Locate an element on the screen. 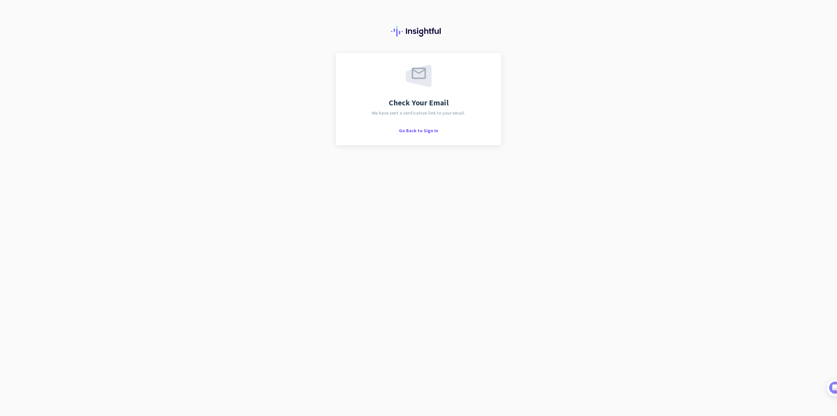  img: email-sent is located at coordinates (419, 76).